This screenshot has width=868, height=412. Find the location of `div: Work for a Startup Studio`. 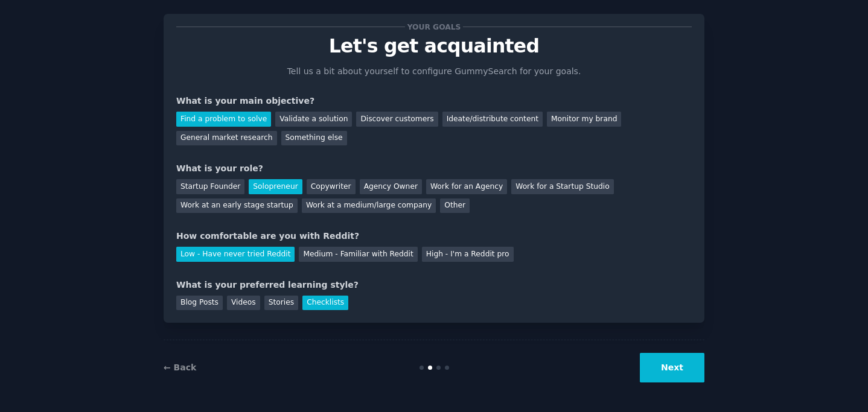

div: Work for a Startup Studio is located at coordinates (563, 186).